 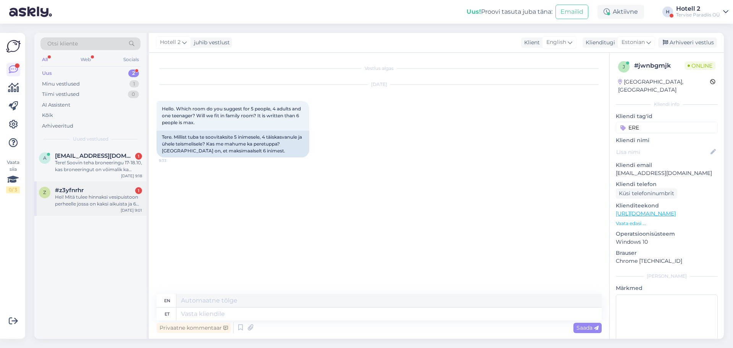 What do you see at coordinates (633, 42) in the screenshot?
I see `span: Estonian` at bounding box center [633, 42].